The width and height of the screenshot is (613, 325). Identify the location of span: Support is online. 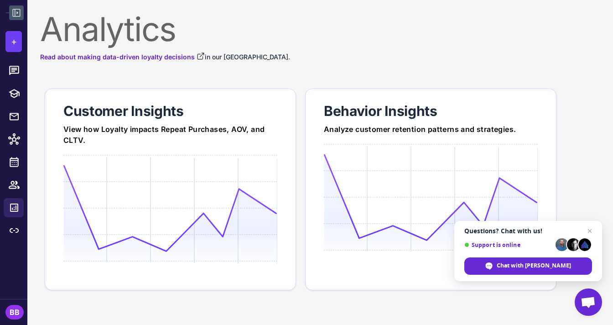
(508, 245).